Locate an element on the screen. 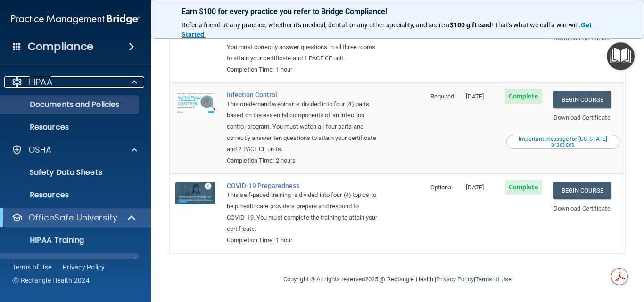 The image size is (644, 302). p: OSHA Training is located at coordinates (45, 263).